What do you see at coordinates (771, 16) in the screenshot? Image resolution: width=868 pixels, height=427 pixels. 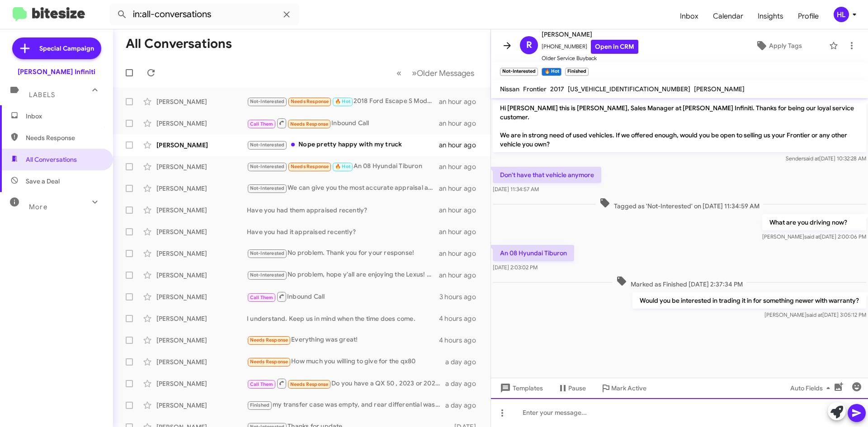 I see `span: Insights` at bounding box center [771, 16].